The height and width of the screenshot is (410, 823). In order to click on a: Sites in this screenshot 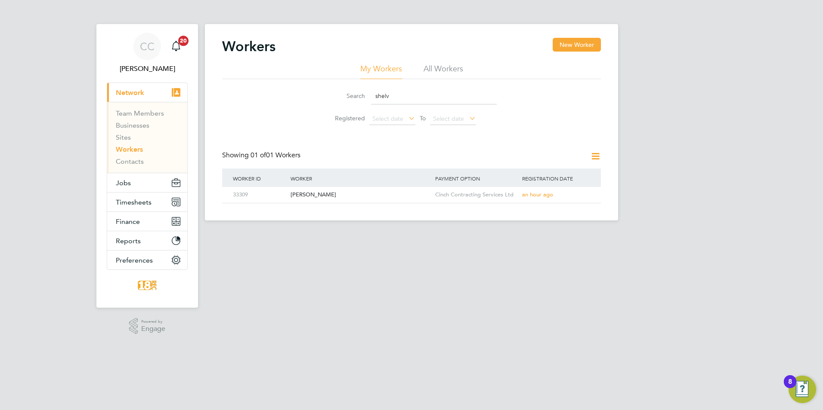, I will do `click(123, 137)`.